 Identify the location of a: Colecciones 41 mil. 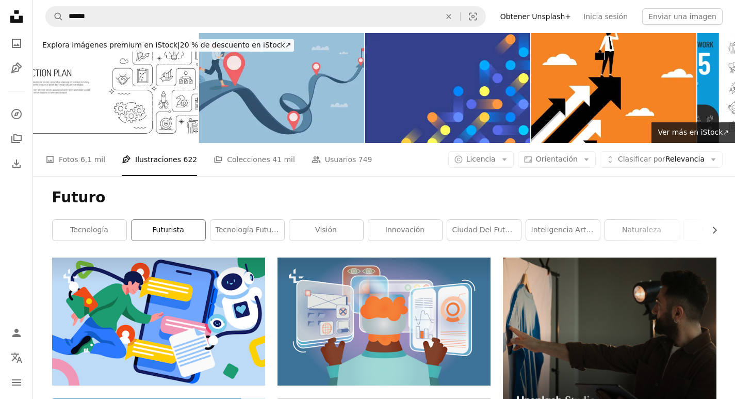
(254, 159).